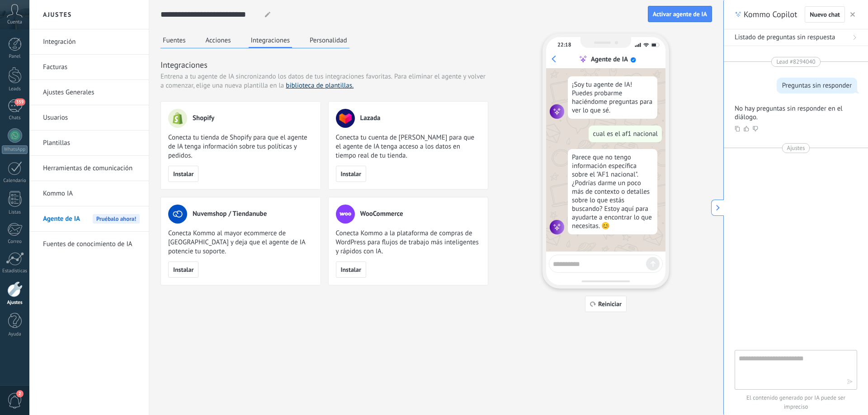  What do you see at coordinates (328, 40) in the screenshot?
I see `button: Personalidad` at bounding box center [328, 40].